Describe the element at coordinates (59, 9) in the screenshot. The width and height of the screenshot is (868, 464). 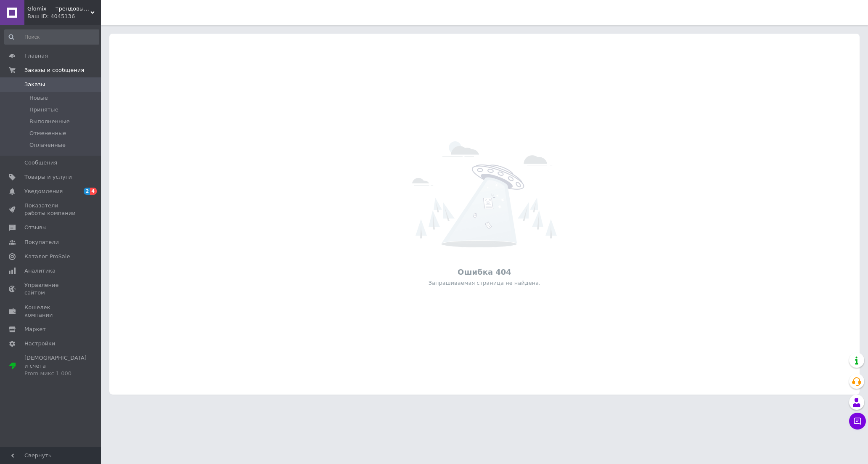
I see `span: Glomix — трендовые товары, которые упрощают жизнь` at that location.